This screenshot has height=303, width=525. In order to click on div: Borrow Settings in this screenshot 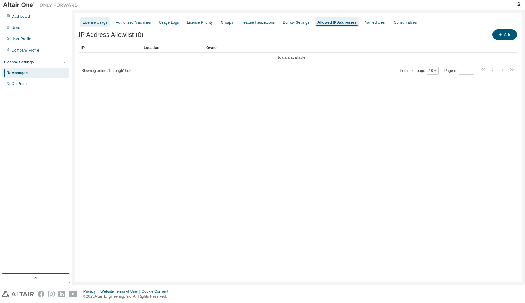, I will do `click(296, 23)`.